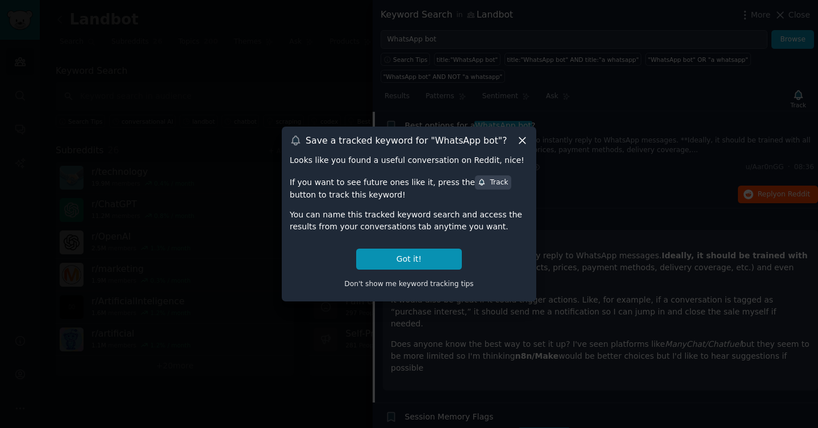  Describe the element at coordinates (409, 284) in the screenshot. I see `span: Don't show me keyword tracking tips` at that location.